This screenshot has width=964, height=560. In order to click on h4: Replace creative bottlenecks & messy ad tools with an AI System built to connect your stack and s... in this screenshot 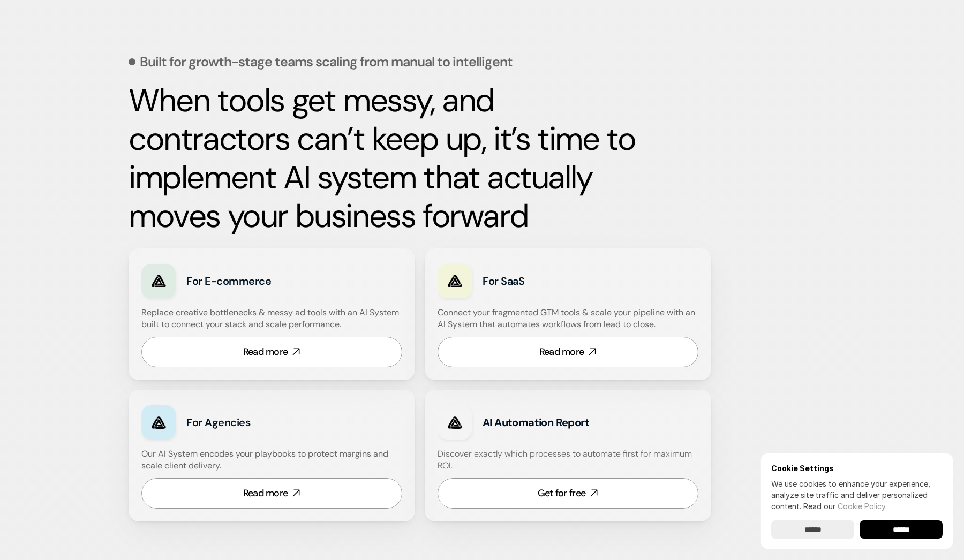, I will do `click(270, 319)`.